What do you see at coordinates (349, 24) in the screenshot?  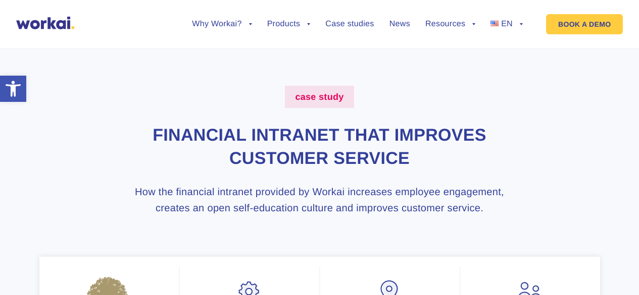 I see `a: Case studies` at bounding box center [349, 24].